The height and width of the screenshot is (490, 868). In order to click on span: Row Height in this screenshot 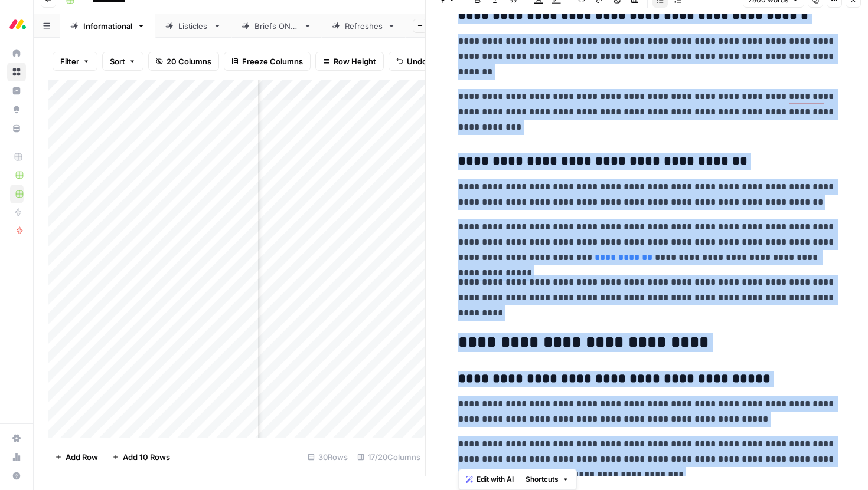, I will do `click(355, 61)`.